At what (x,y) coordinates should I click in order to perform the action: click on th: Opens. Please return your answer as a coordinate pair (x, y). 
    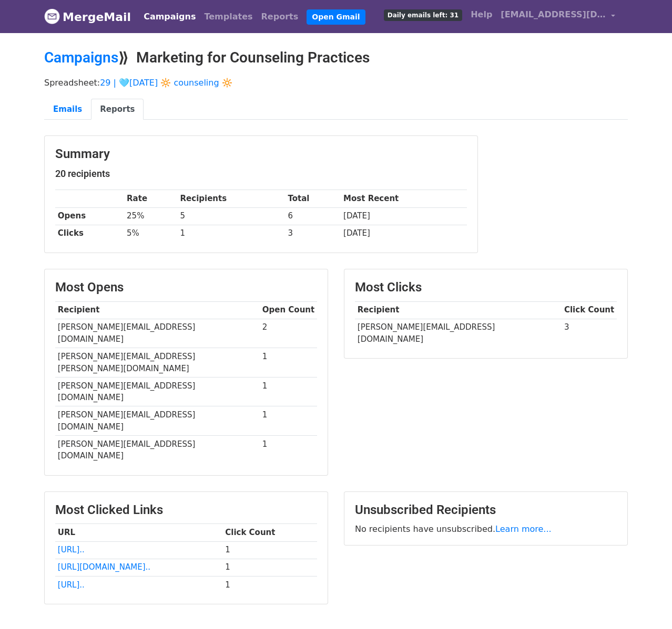
    Looking at the image, I should click on (89, 216).